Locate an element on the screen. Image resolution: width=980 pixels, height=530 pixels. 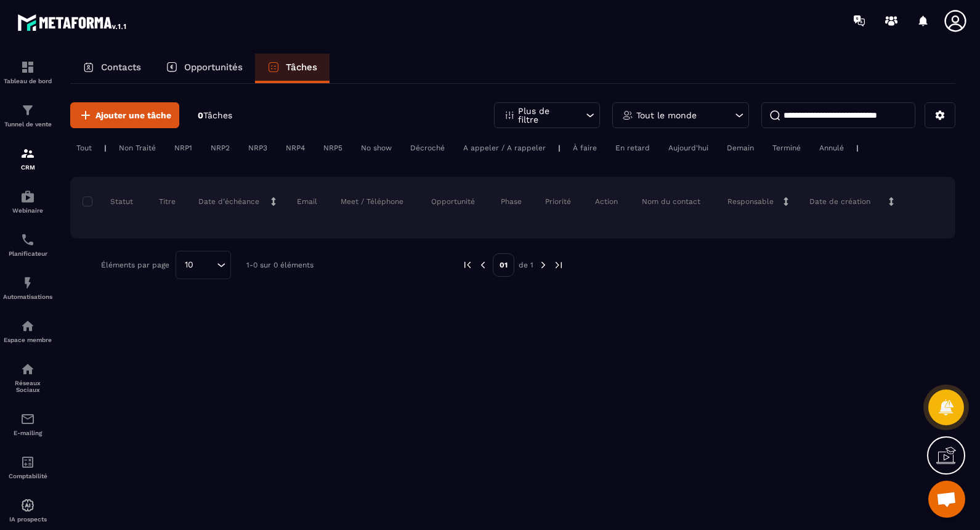
a: emailemailE-mailing is located at coordinates (28, 424).